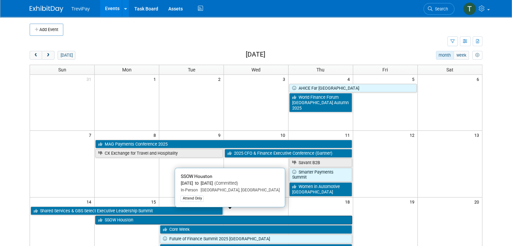 This screenshot has height=246, width=512. What do you see at coordinates (46, 9) in the screenshot?
I see `img: ExhibitDay` at bounding box center [46, 9].